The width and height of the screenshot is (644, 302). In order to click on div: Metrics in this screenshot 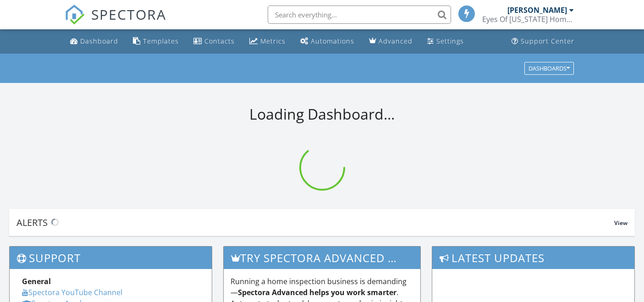, I will do `click(273, 41)`.